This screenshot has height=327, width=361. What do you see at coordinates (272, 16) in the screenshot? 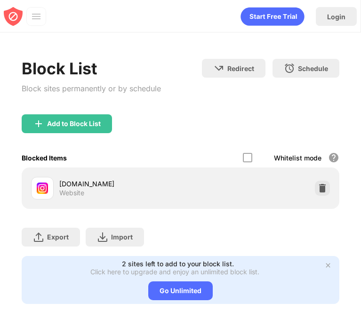
I see `div: animation` at bounding box center [272, 16].